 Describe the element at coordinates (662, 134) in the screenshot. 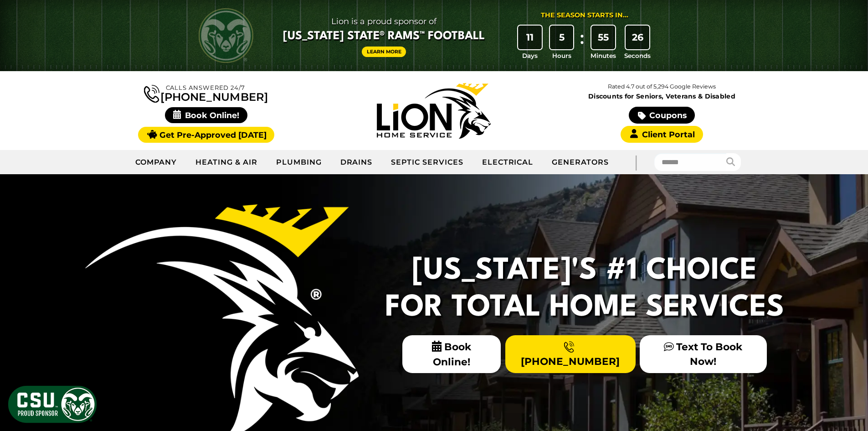

I see `a: Client Portal` at that location.